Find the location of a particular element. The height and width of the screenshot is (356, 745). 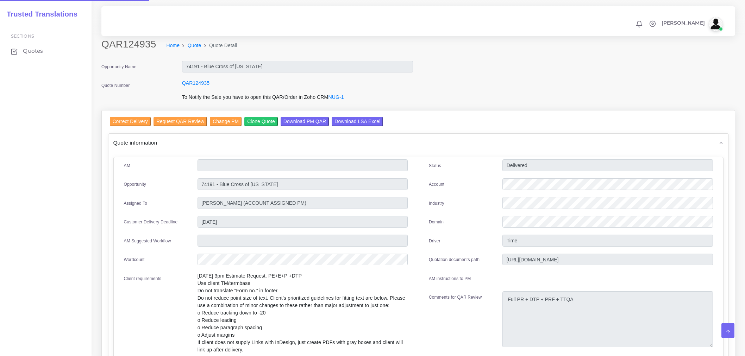

a: Trusted Translations is located at coordinates (39, 14).